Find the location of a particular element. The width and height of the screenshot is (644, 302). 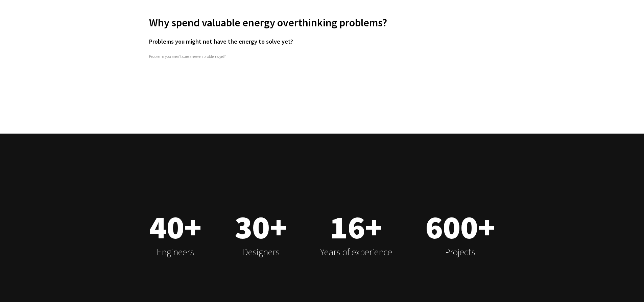

h2: 16+ is located at coordinates (355, 227).